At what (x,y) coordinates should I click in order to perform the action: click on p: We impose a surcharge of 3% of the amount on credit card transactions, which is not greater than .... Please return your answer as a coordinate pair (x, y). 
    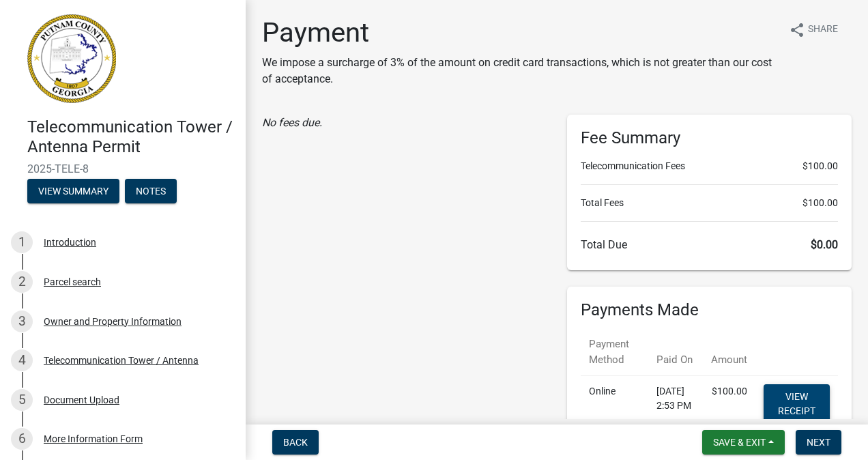
    Looking at the image, I should click on (520, 71).